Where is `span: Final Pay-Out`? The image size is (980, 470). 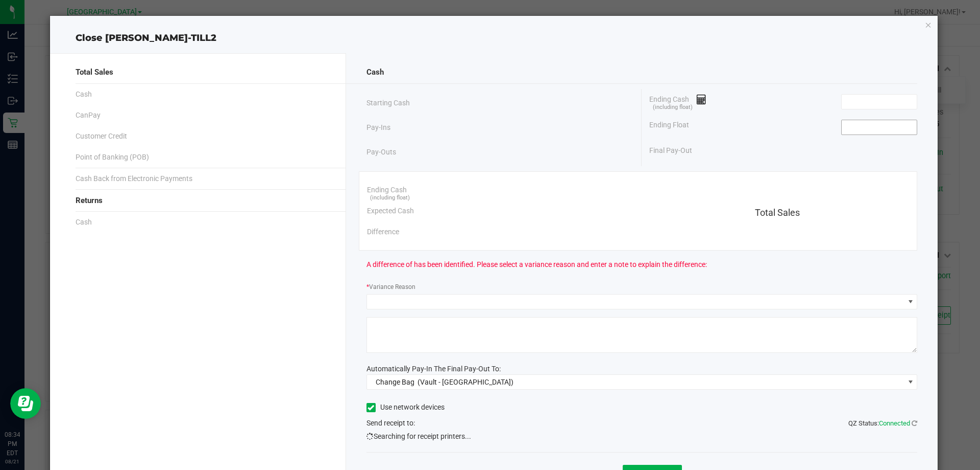
span: Final Pay-Out is located at coordinates (671, 150).